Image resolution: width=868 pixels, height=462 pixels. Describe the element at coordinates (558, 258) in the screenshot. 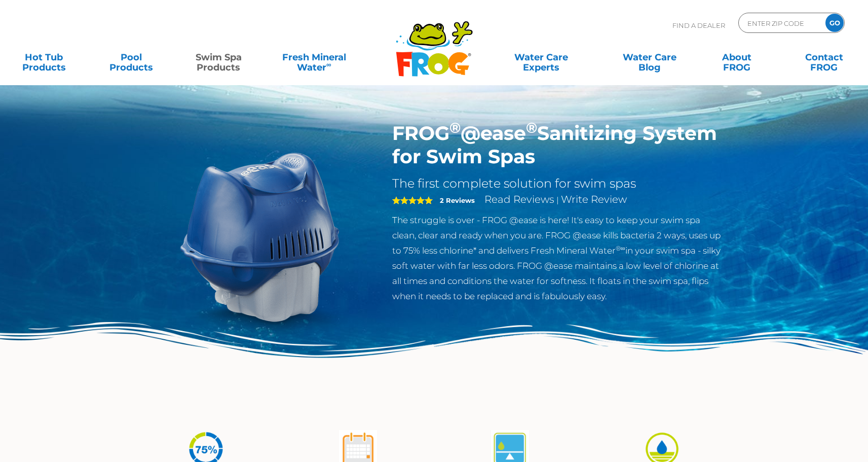

I see `p: The struggle is over - FROG @ease is here! It's easy to keep your swim spa clean, clear and ready...` at that location.